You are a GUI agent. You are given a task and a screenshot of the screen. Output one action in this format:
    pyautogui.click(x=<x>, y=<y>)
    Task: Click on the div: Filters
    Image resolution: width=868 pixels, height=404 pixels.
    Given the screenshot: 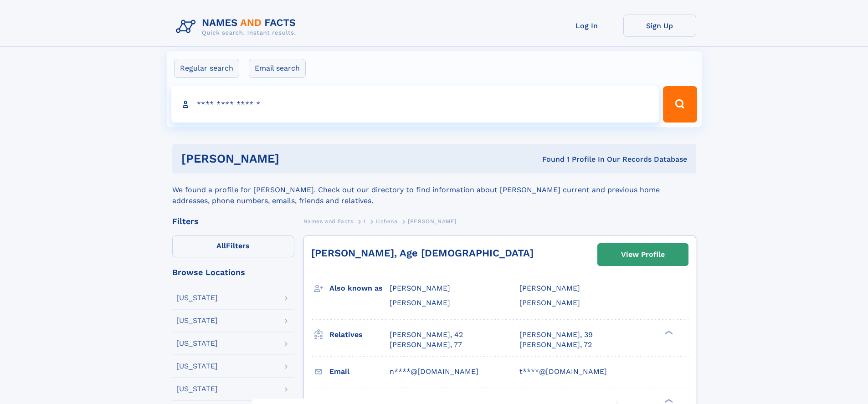 What is the action you would take?
    pyautogui.click(x=234, y=221)
    